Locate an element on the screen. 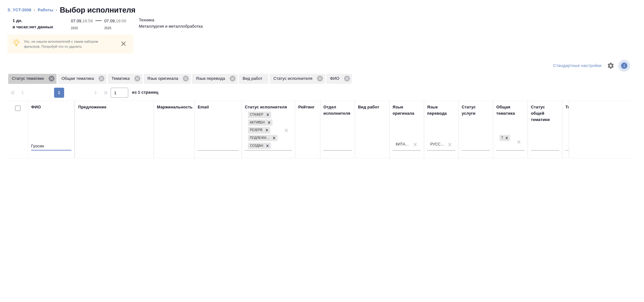 The width and height of the screenshot is (644, 302). div: split button is located at coordinates (577, 66).